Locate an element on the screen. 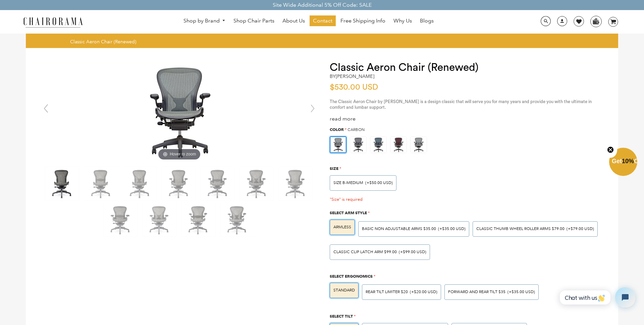  div: "Size" is required is located at coordinates (467, 199).